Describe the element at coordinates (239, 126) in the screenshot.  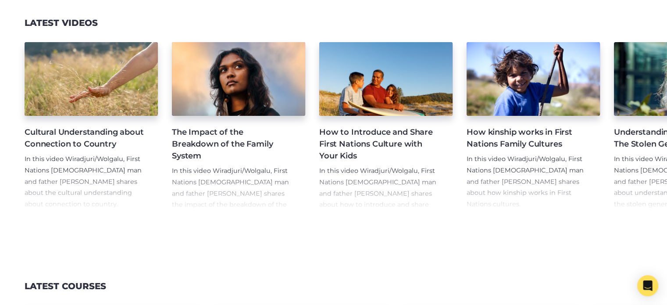
I see `a: The Impact of the Breakdown of the Family System In this video Wiradjuri/Wolgalu, First Nations [...` at that location.